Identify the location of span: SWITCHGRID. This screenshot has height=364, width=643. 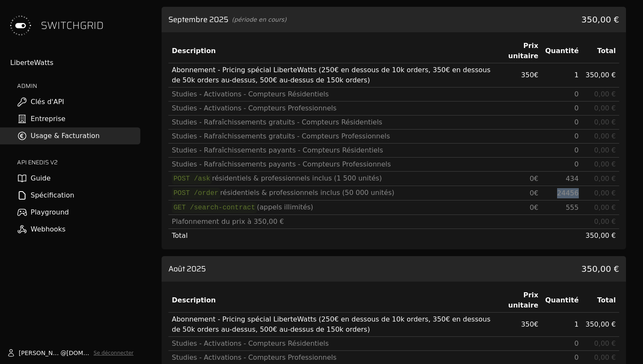
(72, 25).